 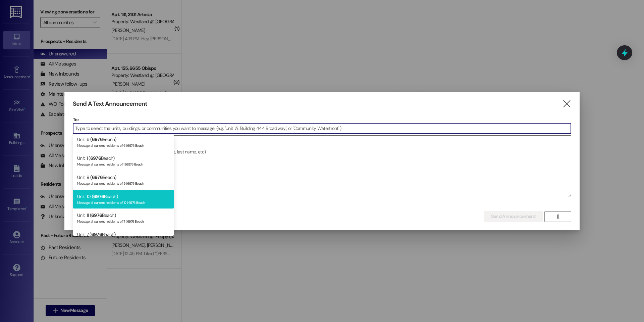 What do you see at coordinates (124, 221) in the screenshot?
I see `div: Message all current residents of 11 (6976 Beach` at bounding box center [124, 221].